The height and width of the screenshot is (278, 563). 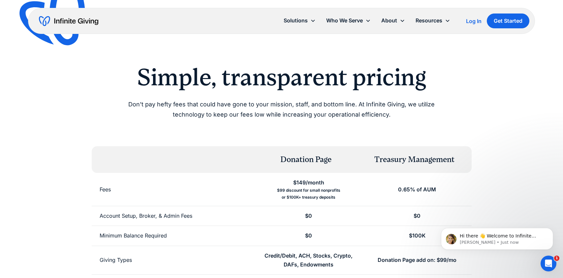 I want to click on div: Domain Overview, so click(x=42, y=41).